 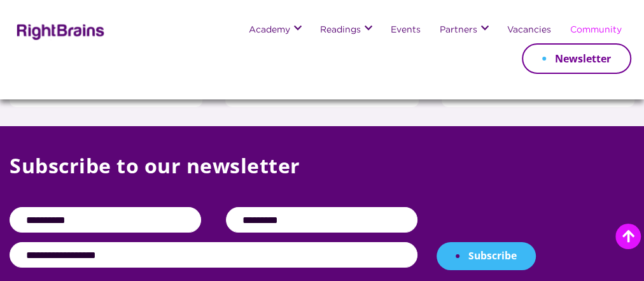 What do you see at coordinates (576, 59) in the screenshot?
I see `a: Newsletter` at bounding box center [576, 59].